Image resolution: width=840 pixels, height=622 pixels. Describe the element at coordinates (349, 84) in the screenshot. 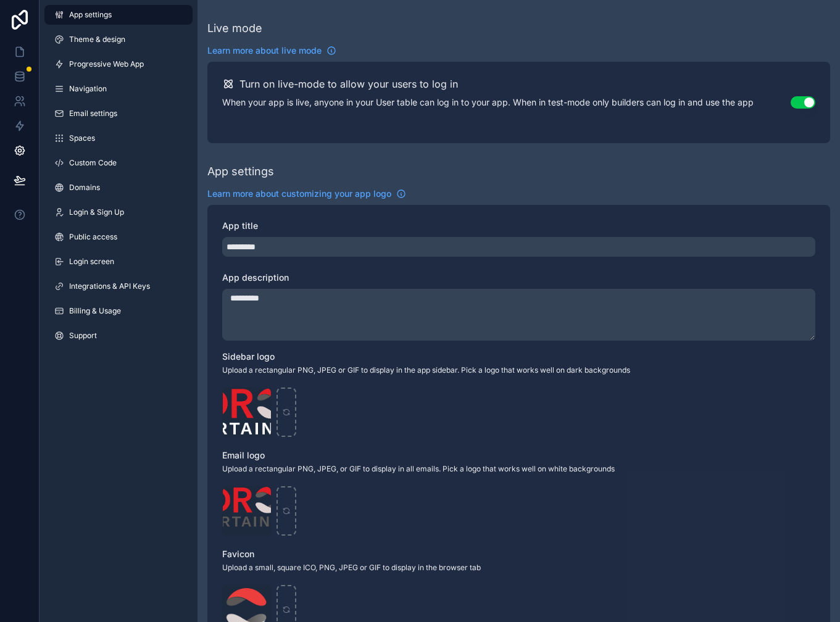

I see `h2: Turn on live-mode to allow your users to log in` at that location.